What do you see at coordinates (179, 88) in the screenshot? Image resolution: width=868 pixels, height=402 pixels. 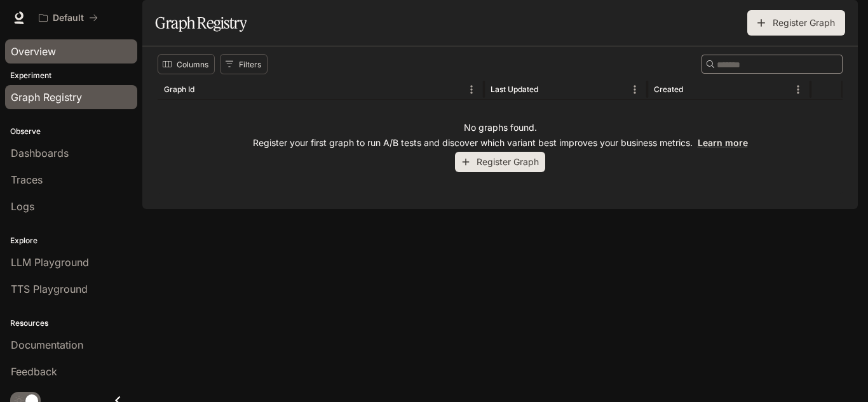 I see `div: Graph Id` at bounding box center [179, 88].